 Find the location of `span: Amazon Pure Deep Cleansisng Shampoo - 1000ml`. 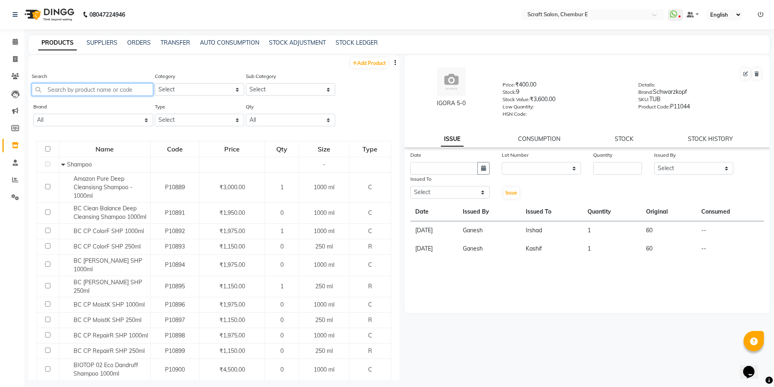

span: Amazon Pure Deep Cleansisng Shampoo - 1000ml is located at coordinates (103, 187).